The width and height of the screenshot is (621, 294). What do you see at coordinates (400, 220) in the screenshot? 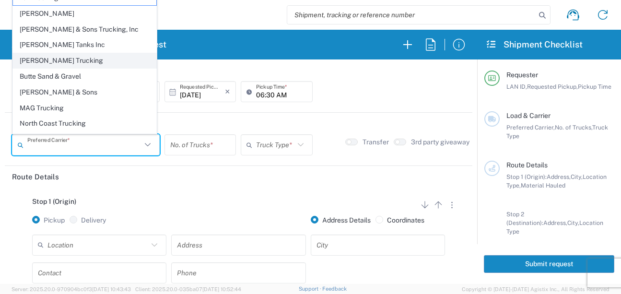
I see `label: Coordinates` at bounding box center [400, 220].